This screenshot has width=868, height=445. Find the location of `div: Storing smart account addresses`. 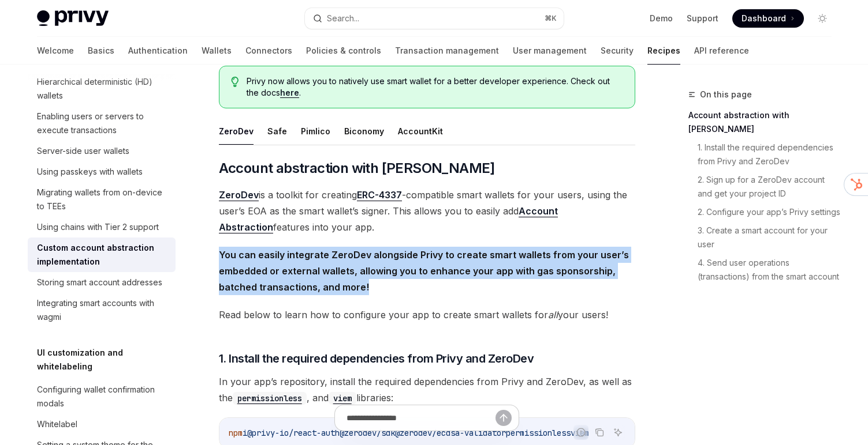

div: Storing smart account addresses is located at coordinates (99, 283).